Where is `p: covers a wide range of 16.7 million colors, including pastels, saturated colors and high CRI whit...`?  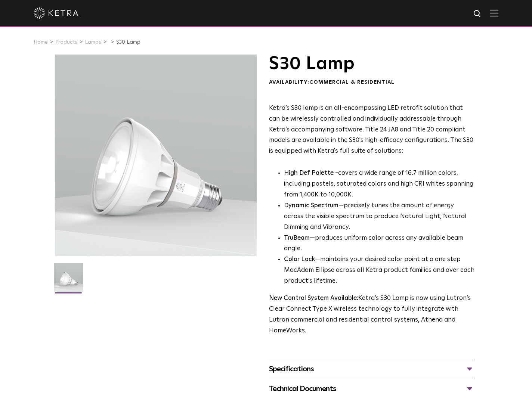
p: covers a wide range of 16.7 million colors, including pastels, saturated colors and high CRI whit... is located at coordinates (379, 184).